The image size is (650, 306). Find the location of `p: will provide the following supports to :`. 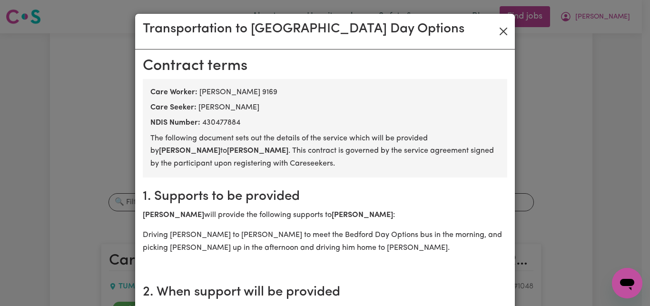

p: will provide the following supports to : is located at coordinates (325, 215).